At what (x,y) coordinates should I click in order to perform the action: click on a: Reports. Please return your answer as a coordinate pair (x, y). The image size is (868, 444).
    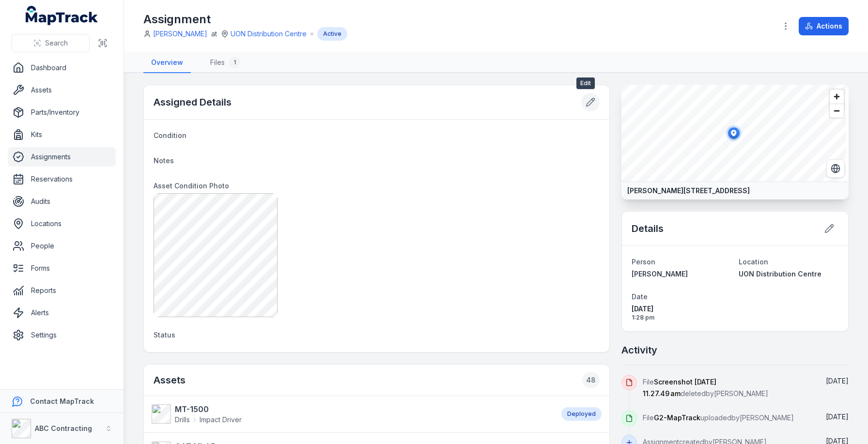
    Looking at the image, I should click on (62, 291).